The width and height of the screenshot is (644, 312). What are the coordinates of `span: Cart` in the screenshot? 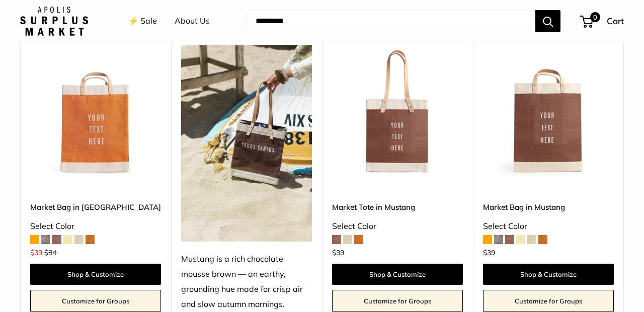 It's located at (615, 21).